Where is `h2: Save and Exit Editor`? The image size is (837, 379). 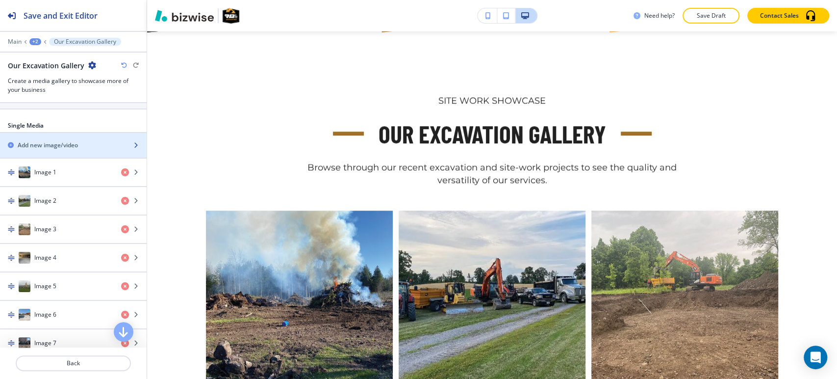
h2: Save and Exit Editor is located at coordinates (60, 16).